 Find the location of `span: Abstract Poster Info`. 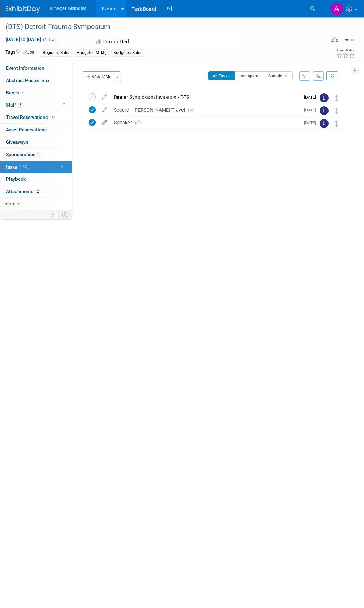

span: Abstract Poster Info is located at coordinates (27, 81).